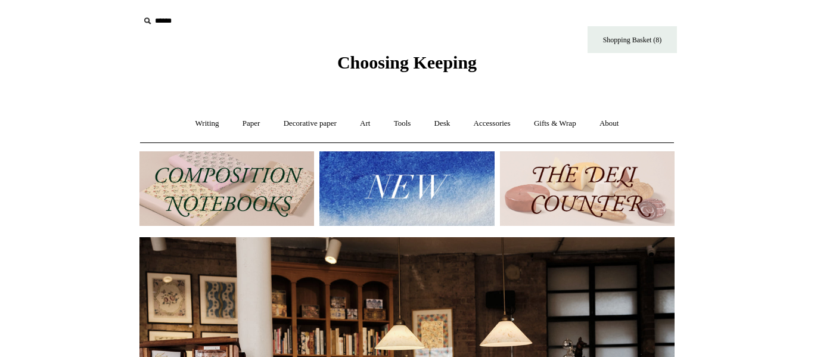  What do you see at coordinates (407, 62) in the screenshot?
I see `span: Choosing Keeping` at bounding box center [407, 62].